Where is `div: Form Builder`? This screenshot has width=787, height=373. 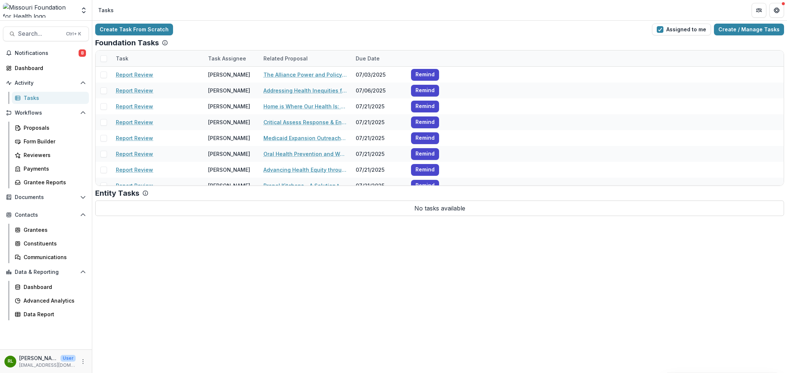
div: Form Builder is located at coordinates (53, 141).